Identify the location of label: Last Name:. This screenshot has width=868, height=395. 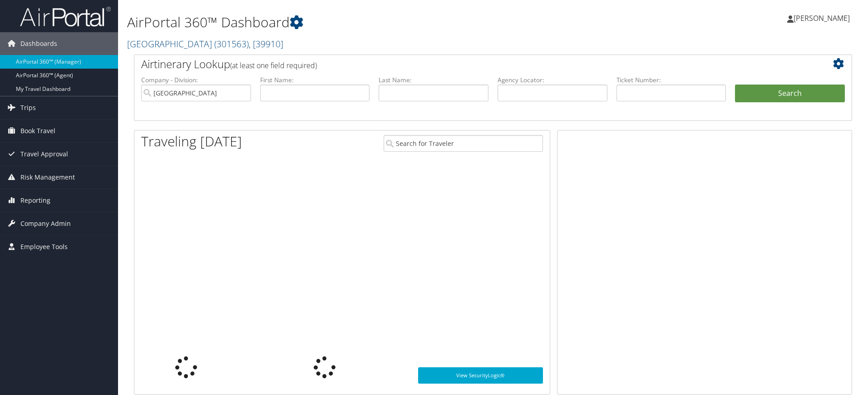
(433, 80).